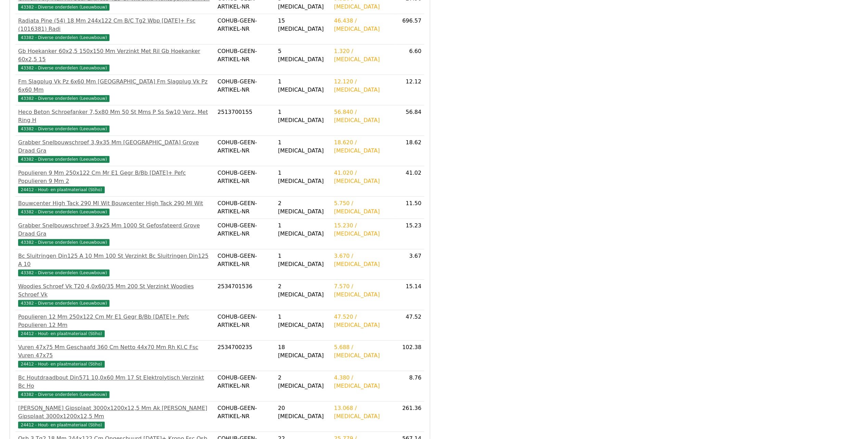 Image resolution: width=868 pixels, height=439 pixels. I want to click on td: 47.52, so click(410, 325).